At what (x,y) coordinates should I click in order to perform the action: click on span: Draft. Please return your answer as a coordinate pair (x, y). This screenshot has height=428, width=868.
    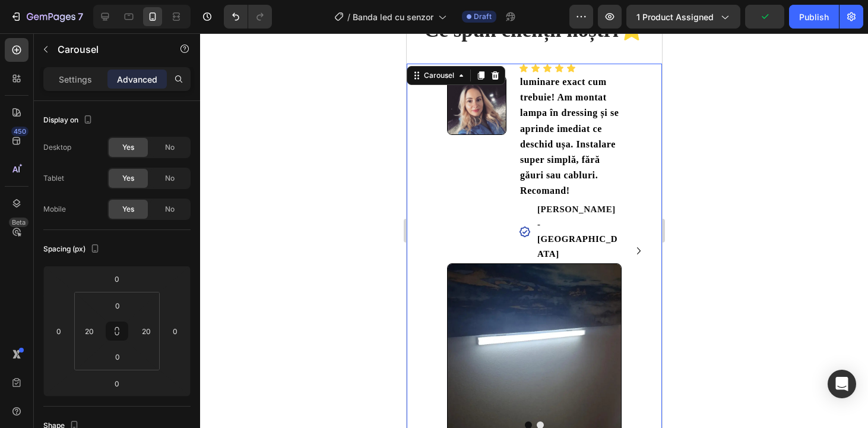
    Looking at the image, I should click on (483, 17).